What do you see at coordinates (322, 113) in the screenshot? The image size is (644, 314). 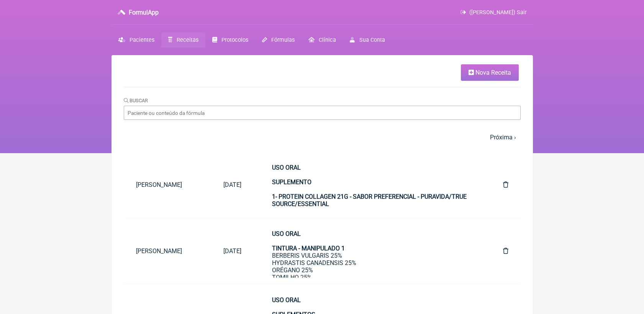 I see `input: Paciente ou conteúdo da fórmula` at bounding box center [322, 113].